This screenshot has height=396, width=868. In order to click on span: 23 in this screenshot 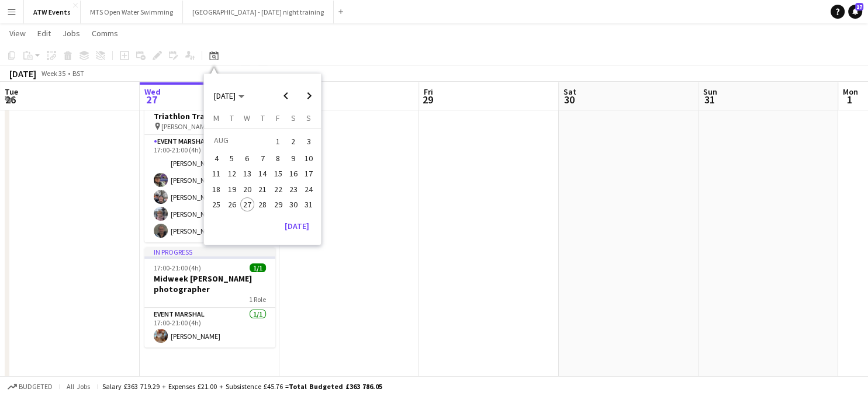, I will do `click(293, 189)`.